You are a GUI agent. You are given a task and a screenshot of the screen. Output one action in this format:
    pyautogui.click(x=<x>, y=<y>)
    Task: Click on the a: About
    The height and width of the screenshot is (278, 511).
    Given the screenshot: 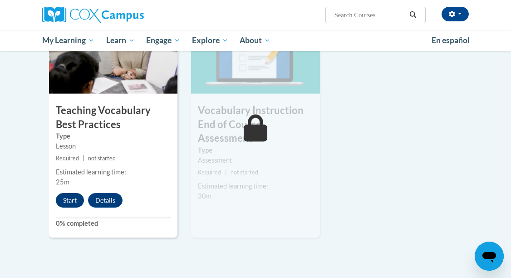 What is the action you would take?
    pyautogui.click(x=255, y=40)
    